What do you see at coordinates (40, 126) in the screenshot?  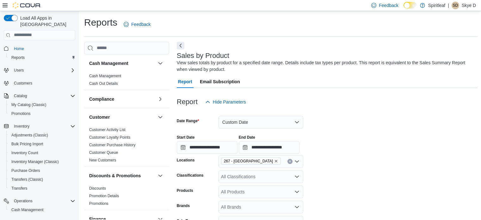 I see `button: Inventory` at bounding box center [40, 126].